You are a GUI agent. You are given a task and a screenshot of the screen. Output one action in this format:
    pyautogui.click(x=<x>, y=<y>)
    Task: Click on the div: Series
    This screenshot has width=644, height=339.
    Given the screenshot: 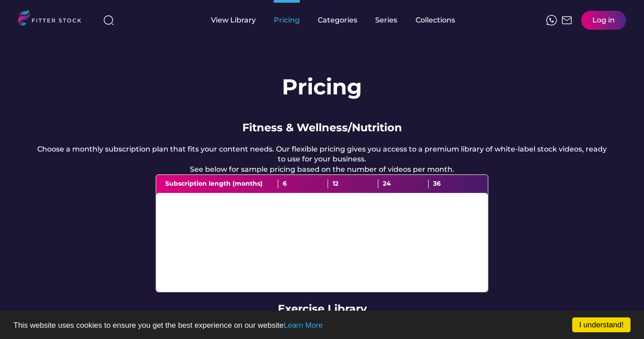 What is the action you would take?
    pyautogui.click(x=386, y=20)
    